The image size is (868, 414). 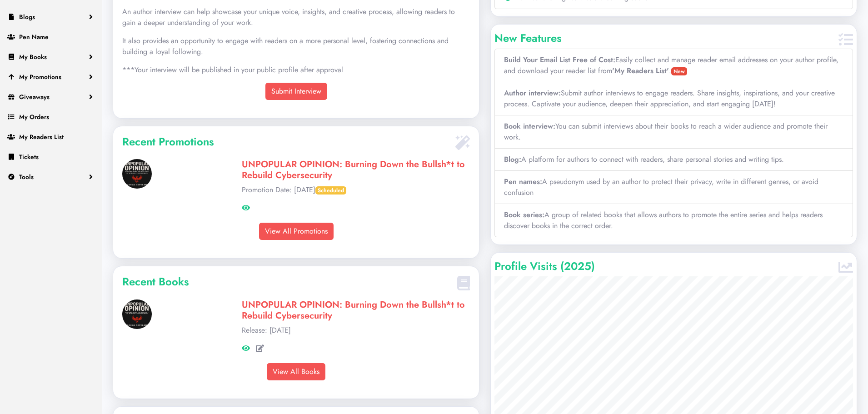 I want to click on b: Book series:, so click(x=524, y=214).